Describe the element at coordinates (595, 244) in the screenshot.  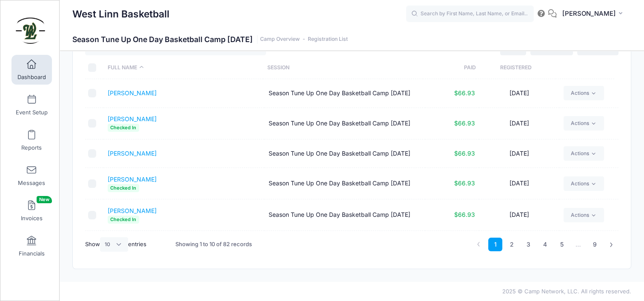
I see `a: 9` at that location.